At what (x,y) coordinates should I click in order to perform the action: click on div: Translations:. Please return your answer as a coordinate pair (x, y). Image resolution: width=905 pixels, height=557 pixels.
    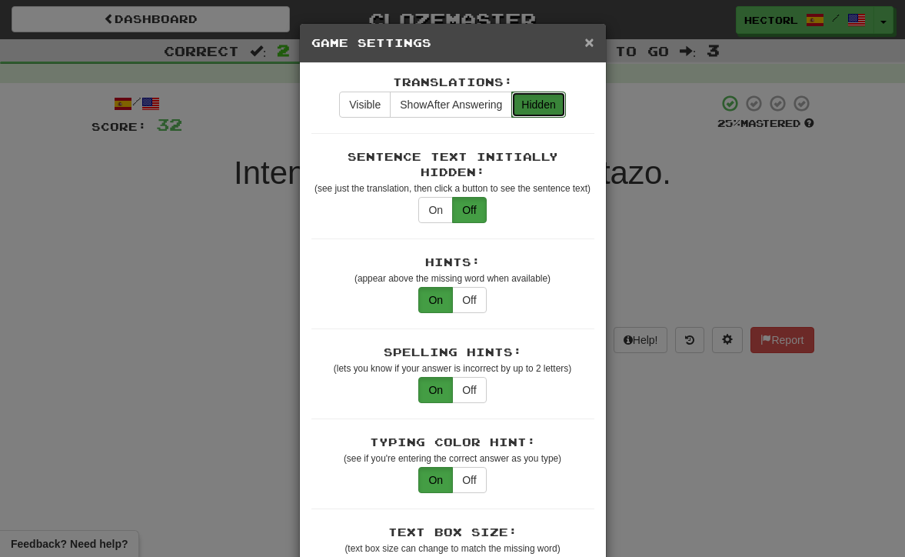
    Looking at the image, I should click on (453, 82).